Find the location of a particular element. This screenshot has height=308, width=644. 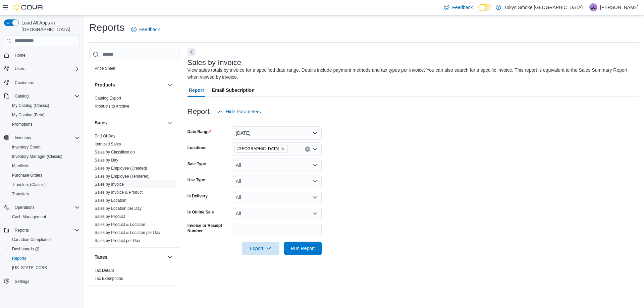

button: Customers is located at coordinates (42, 82).